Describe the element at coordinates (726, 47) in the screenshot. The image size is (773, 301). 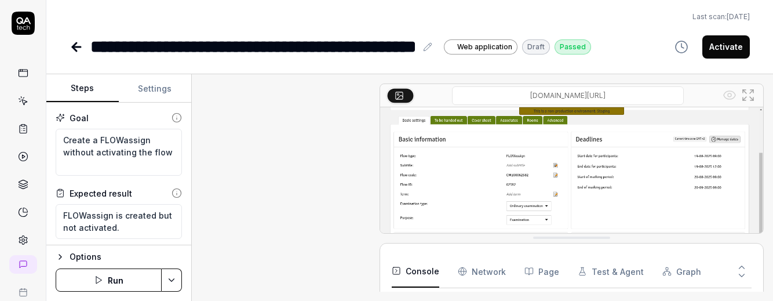
I see `button: Activate` at that location.